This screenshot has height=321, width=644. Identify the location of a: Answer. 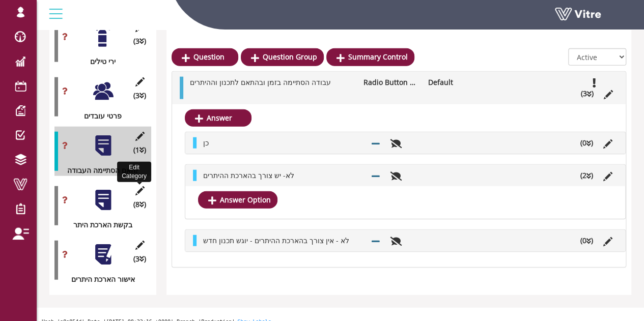
(218, 118).